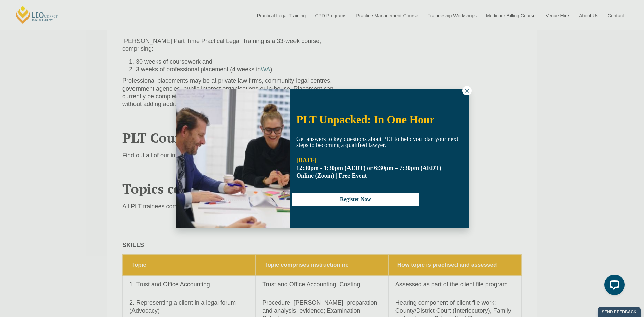 Image resolution: width=644 pixels, height=317 pixels. Describe the element at coordinates (233, 159) in the screenshot. I see `img: Woman in yellow blouse holding folders looking to the right and smiling` at that location.